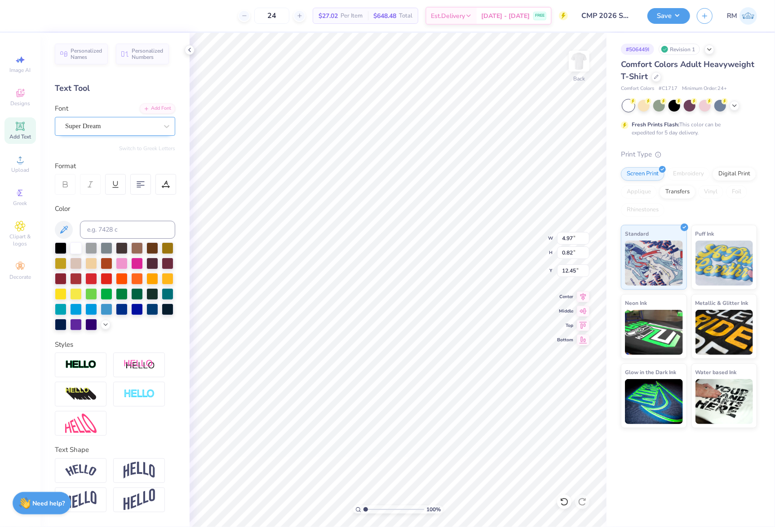  I want to click on span: Comfort Colors Adult Heavyweight T-Shirt, so click(688, 70).